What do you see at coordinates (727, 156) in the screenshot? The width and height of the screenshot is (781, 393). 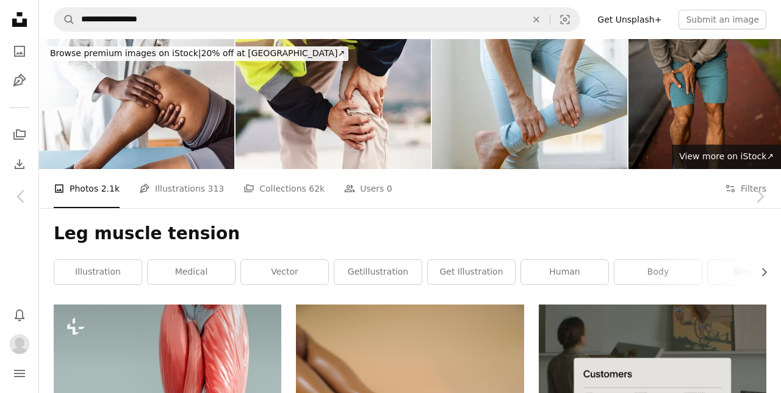 I see `span: View more on iStock ↗` at bounding box center [727, 156].